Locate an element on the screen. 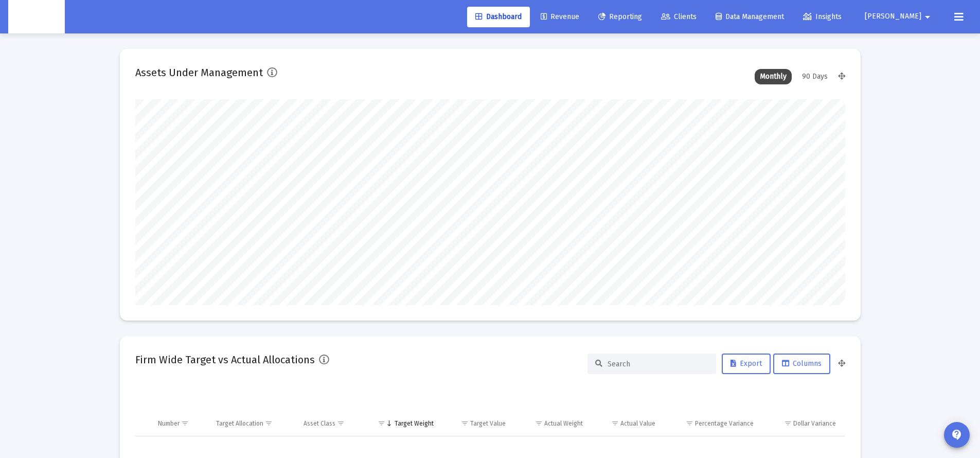 The image size is (980, 458). span: Columns is located at coordinates (801, 364).